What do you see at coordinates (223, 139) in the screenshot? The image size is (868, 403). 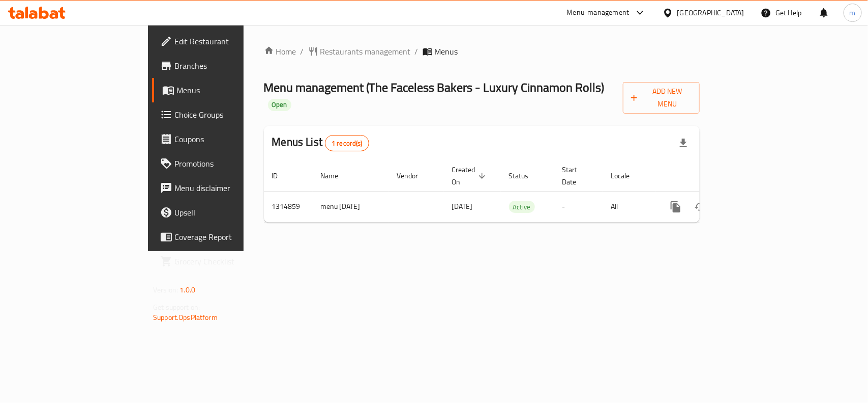 I see `a: Coupons` at bounding box center [223, 139].